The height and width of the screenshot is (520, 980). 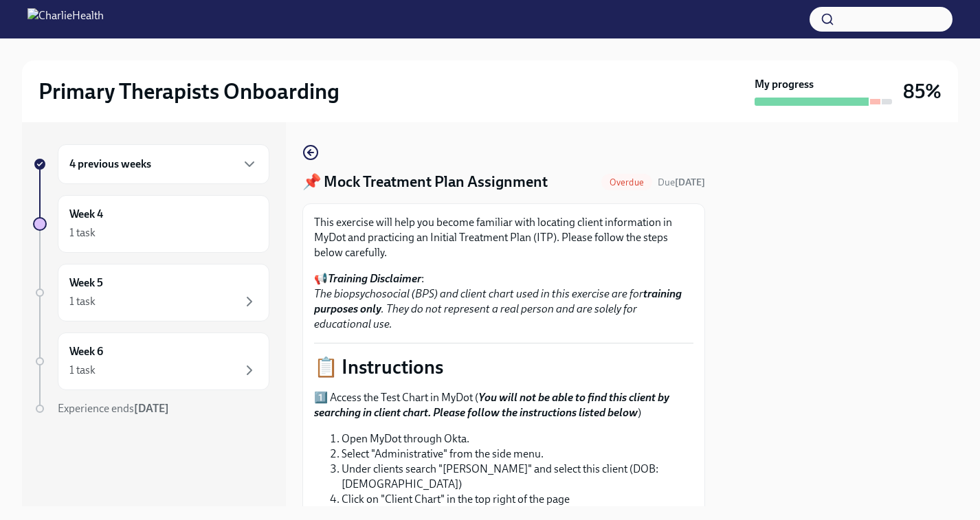 I want to click on li: Click on "Client Chart" in the top right of the page, so click(x=517, y=500).